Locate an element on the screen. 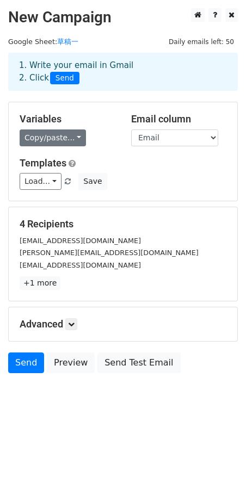 This screenshot has height=483, width=246. h5: Email column is located at coordinates (178, 119).